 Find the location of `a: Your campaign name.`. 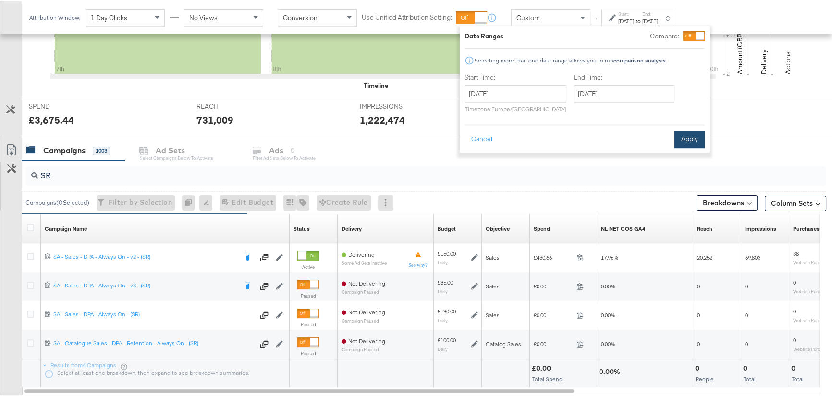

a: Your campaign name. is located at coordinates (66, 227).